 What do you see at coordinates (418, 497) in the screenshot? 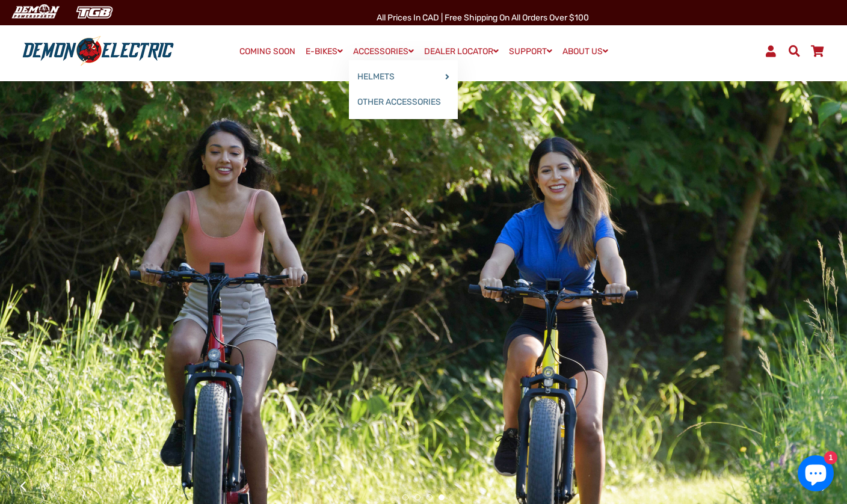
I see `button: 2 of 4` at bounding box center [418, 497].